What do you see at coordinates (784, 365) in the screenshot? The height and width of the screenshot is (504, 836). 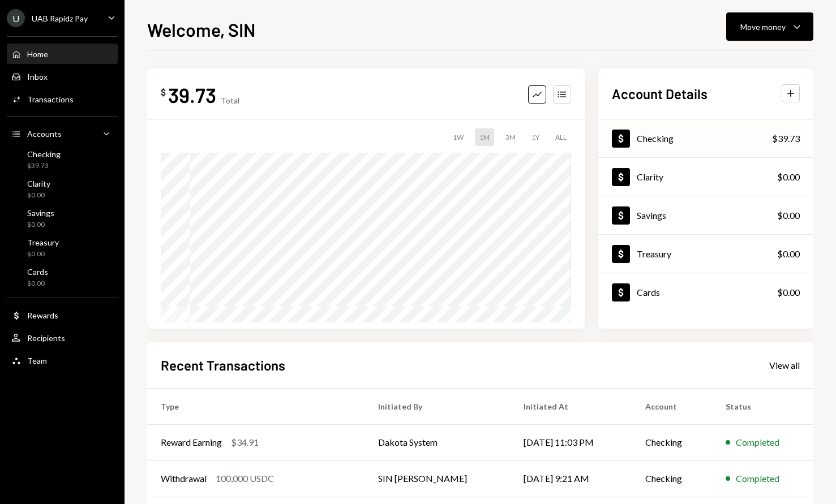 I see `div: View all` at bounding box center [784, 365].